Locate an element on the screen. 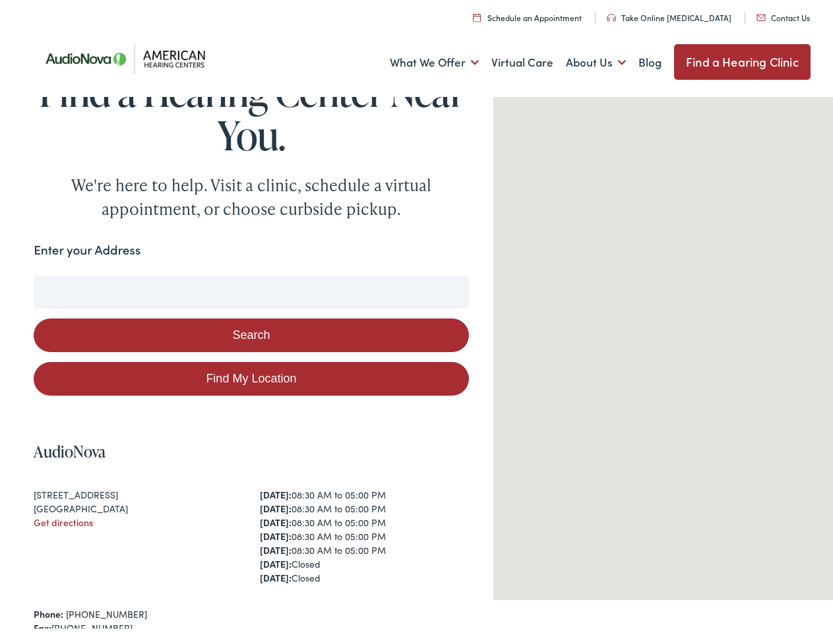  a: What We Offer is located at coordinates (434, 59).